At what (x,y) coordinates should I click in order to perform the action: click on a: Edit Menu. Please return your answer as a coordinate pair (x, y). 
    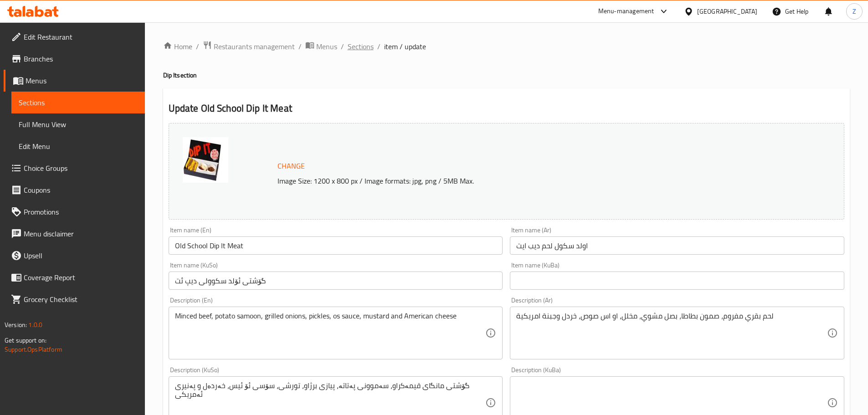
    Looking at the image, I should click on (78, 146).